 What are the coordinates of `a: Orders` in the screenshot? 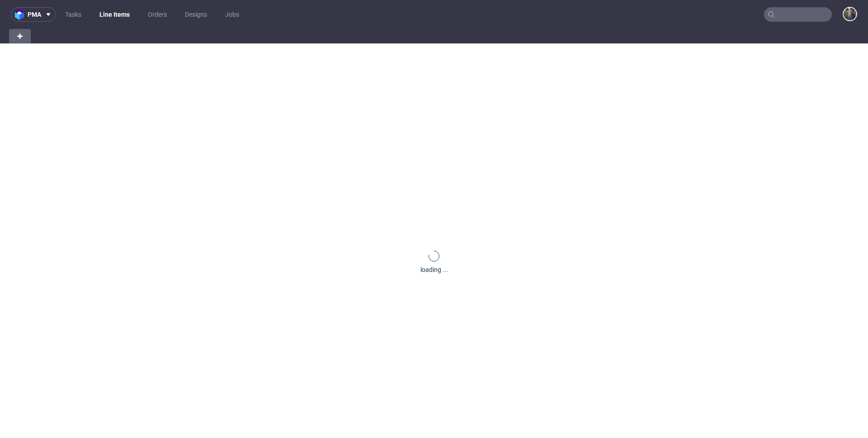 It's located at (157, 15).